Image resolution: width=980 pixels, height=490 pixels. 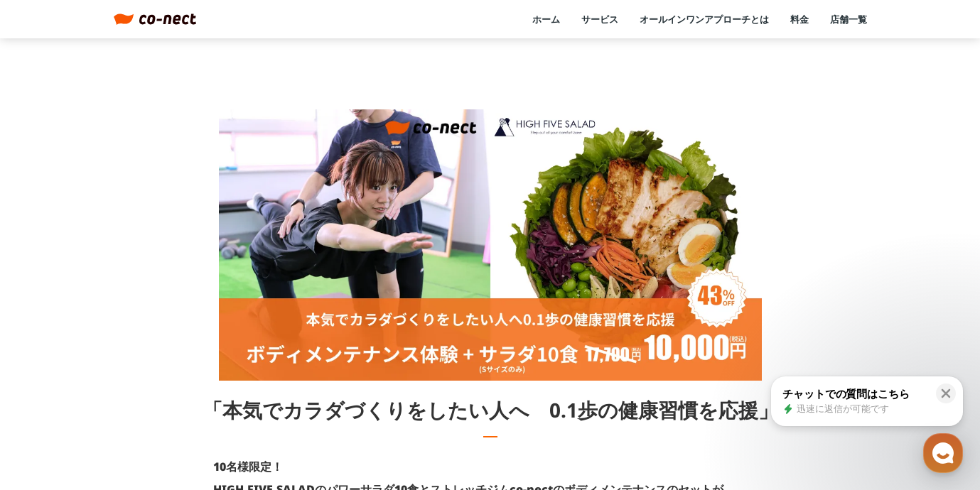 I want to click on h1: 「本気でカラダづくりをしたい人へ 0.1歩の健康習慣を応援」, so click(x=490, y=410).